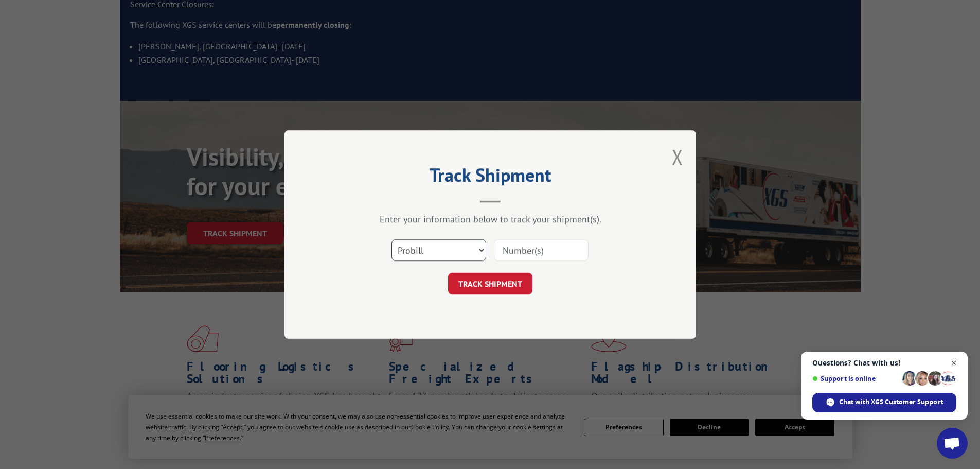 Image resolution: width=980 pixels, height=469 pixels. I want to click on div: Enter your information below to track your shipment(s)., so click(490, 218).